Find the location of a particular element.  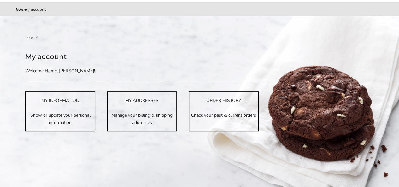

p: Manage your billing & shipping addresses is located at coordinates (142, 119).